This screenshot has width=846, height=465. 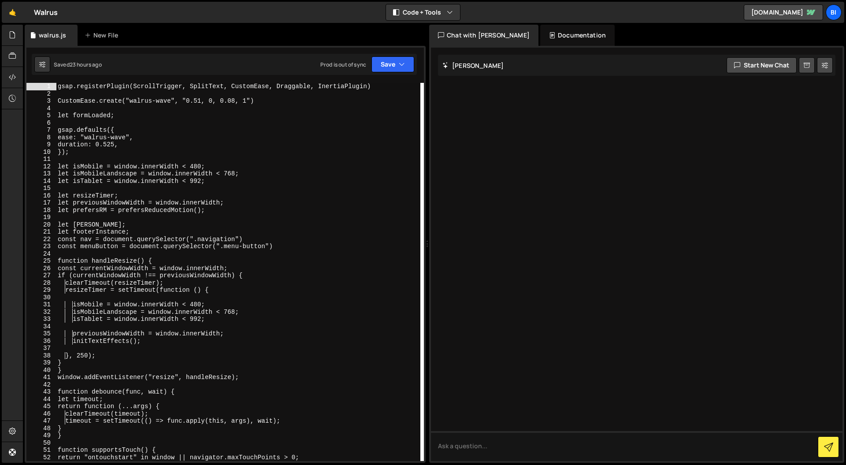 I want to click on div: 41, so click(x=41, y=377).